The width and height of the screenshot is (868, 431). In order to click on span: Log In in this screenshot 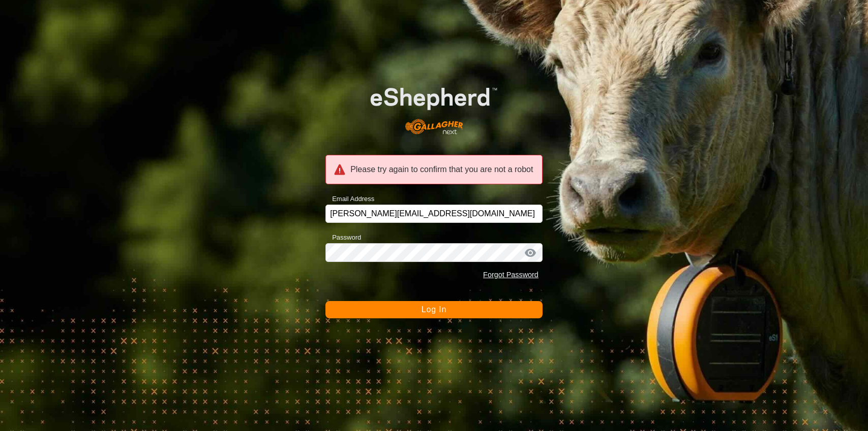, I will do `click(434, 309)`.